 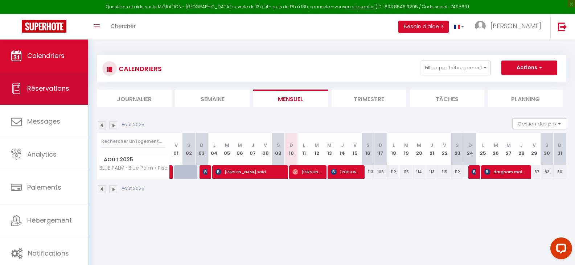 I want to click on li: Semaine, so click(x=212, y=98).